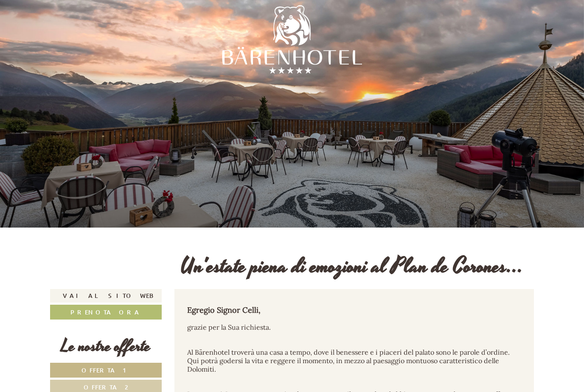 The image size is (584, 392). I want to click on div: Le nostre offerte, so click(106, 347).